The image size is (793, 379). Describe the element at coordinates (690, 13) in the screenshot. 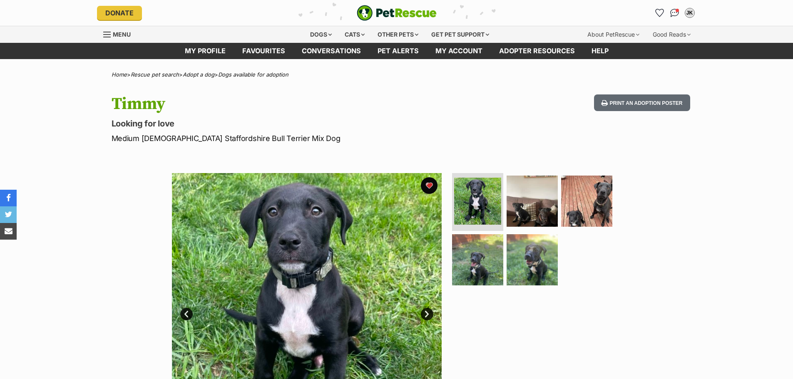

I see `button: My account` at that location.